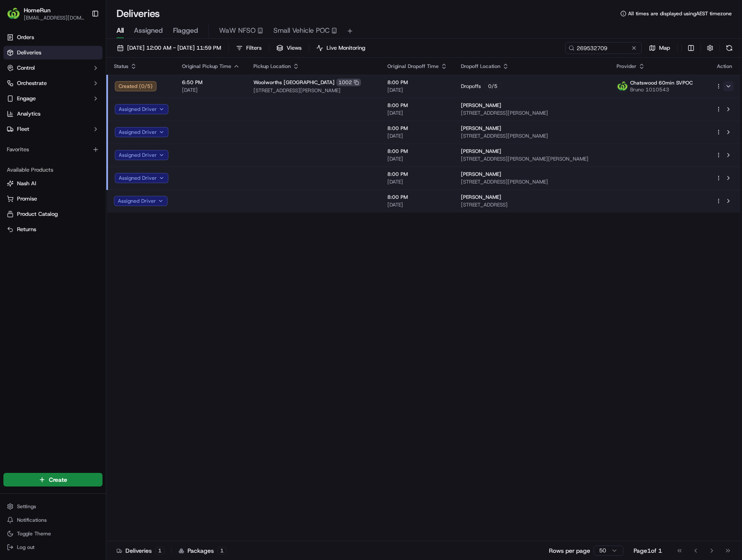 The height and width of the screenshot is (560, 742). What do you see at coordinates (23, 129) in the screenshot?
I see `span: Fleet` at bounding box center [23, 129].